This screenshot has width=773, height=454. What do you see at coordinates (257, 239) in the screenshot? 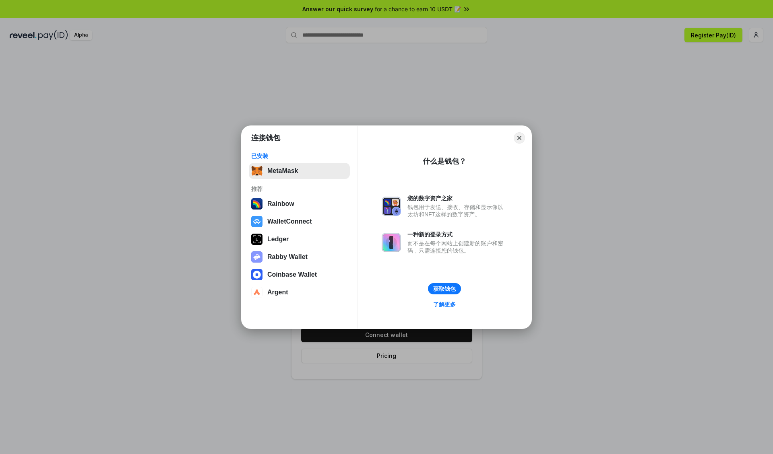
I see `img: svg+xml,%3Csvg%20xmlns%3D%22http%3A%2F%2Fwww.w3.org%2F2000%2Fsvg%22%20width%3D%2228%22%20height%3...` at bounding box center [257, 239].